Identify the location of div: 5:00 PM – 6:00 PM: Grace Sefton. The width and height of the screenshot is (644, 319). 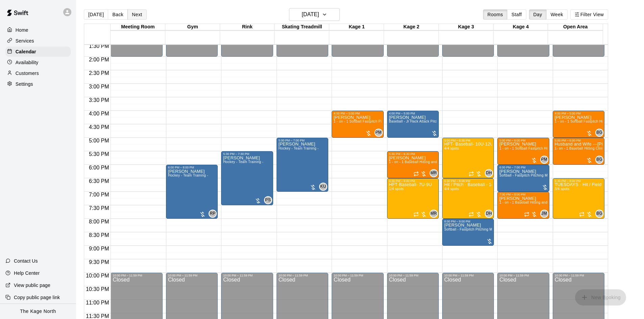
(523, 152).